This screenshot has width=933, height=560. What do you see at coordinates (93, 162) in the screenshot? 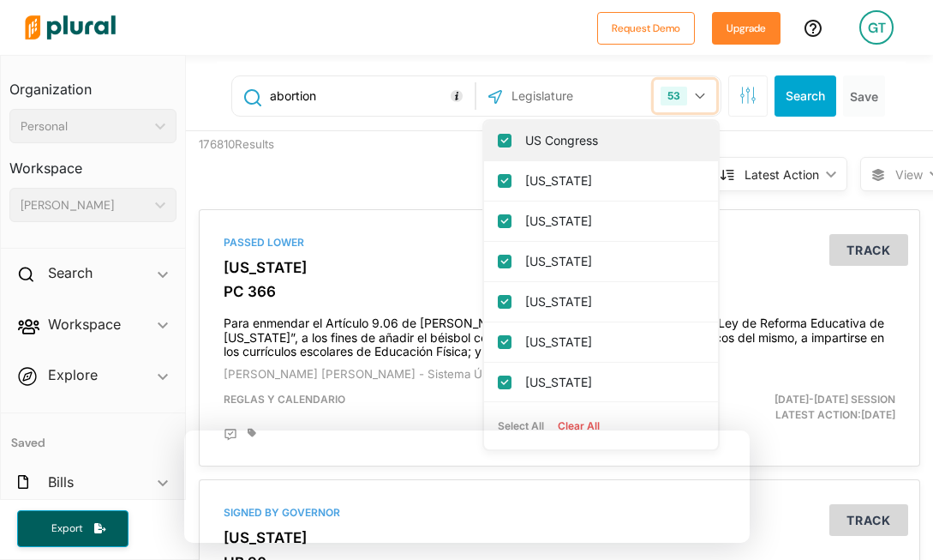
I see `h3: Workspace` at bounding box center [93, 162].